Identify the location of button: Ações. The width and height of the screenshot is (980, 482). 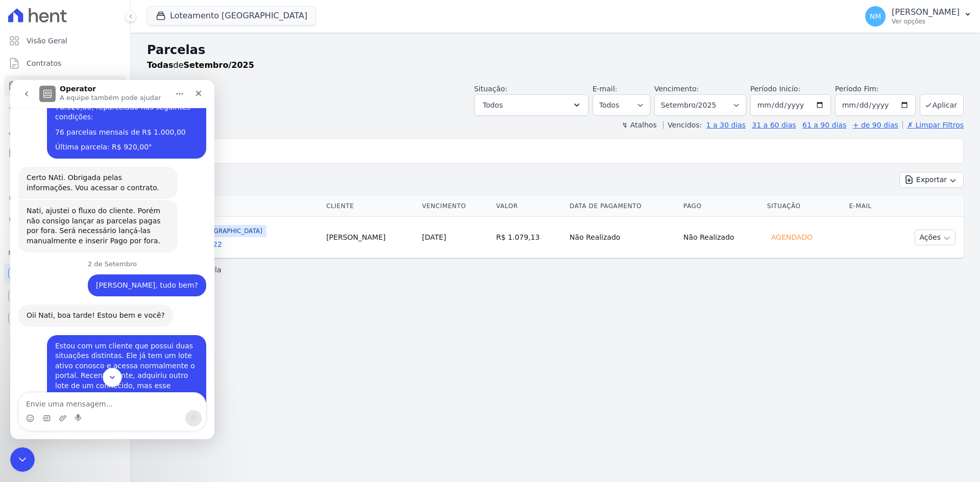
(935, 237).